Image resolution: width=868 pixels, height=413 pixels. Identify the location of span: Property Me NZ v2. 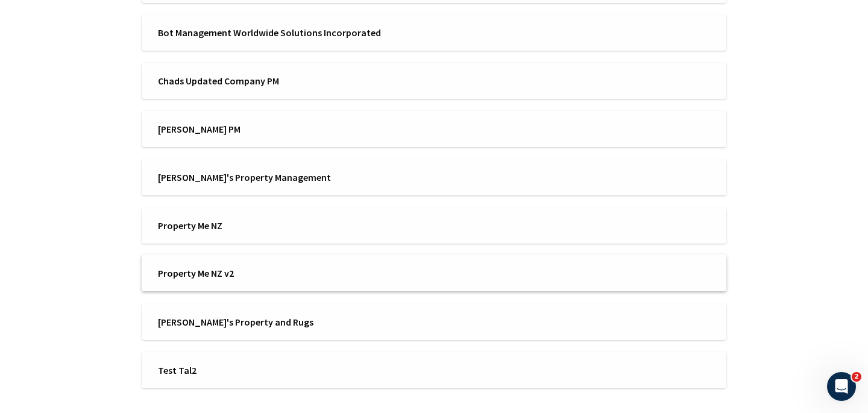
(292, 273).